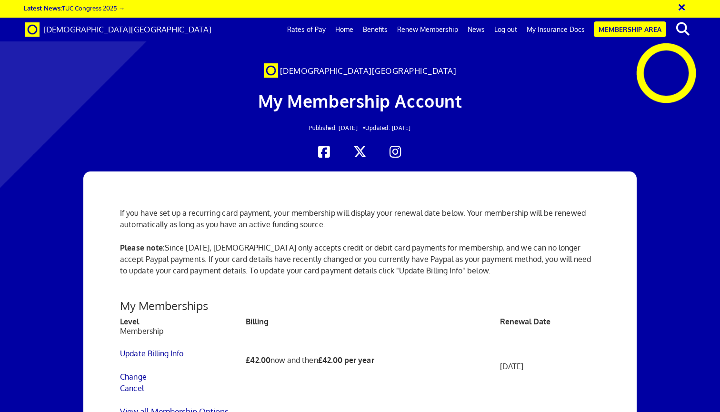 Image resolution: width=720 pixels, height=412 pixels. Describe the element at coordinates (630, 29) in the screenshot. I see `a: Membership Area` at that location.